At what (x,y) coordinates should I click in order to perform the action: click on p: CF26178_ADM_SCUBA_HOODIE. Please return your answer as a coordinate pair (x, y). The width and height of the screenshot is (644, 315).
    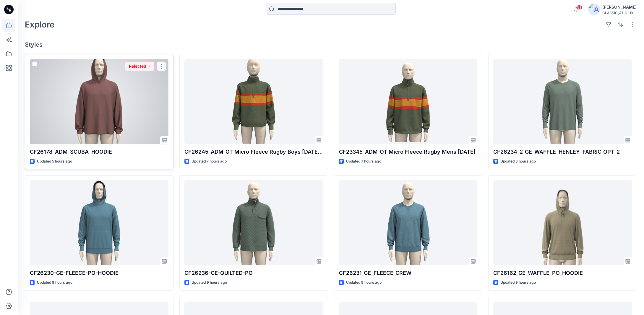
    Looking at the image, I should click on (99, 152).